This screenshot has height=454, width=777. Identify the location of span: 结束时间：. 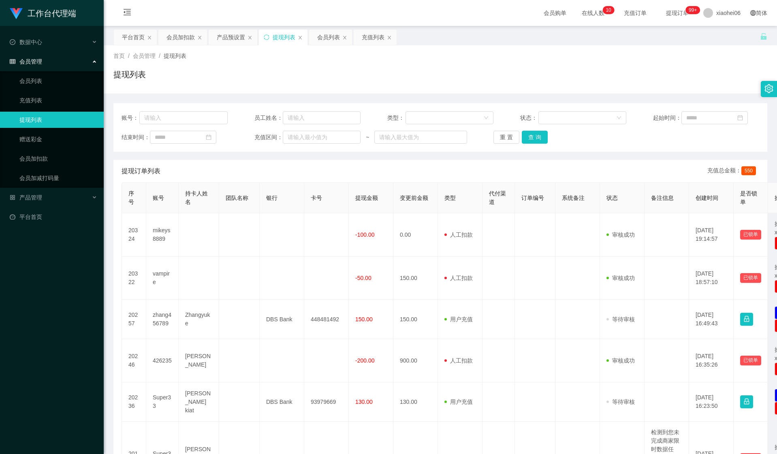
(136, 137).